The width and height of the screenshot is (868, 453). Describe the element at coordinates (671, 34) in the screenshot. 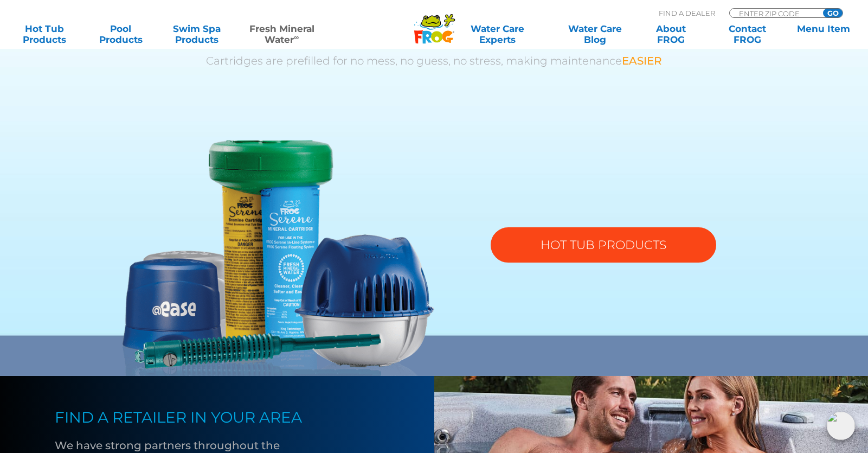

I see `a: AboutFROG` at that location.